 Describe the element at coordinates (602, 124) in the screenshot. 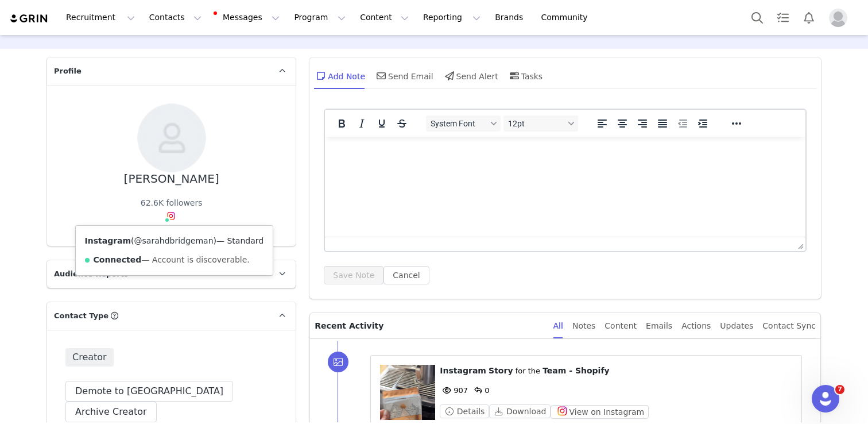

I see `button: Align left` at that location.